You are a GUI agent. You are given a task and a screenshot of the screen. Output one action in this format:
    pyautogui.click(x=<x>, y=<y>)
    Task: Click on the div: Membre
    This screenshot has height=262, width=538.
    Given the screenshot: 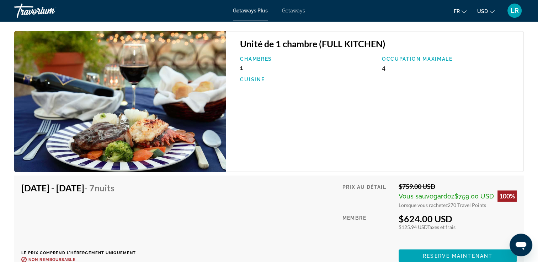 What is the action you would take?
    pyautogui.click(x=368, y=229)
    